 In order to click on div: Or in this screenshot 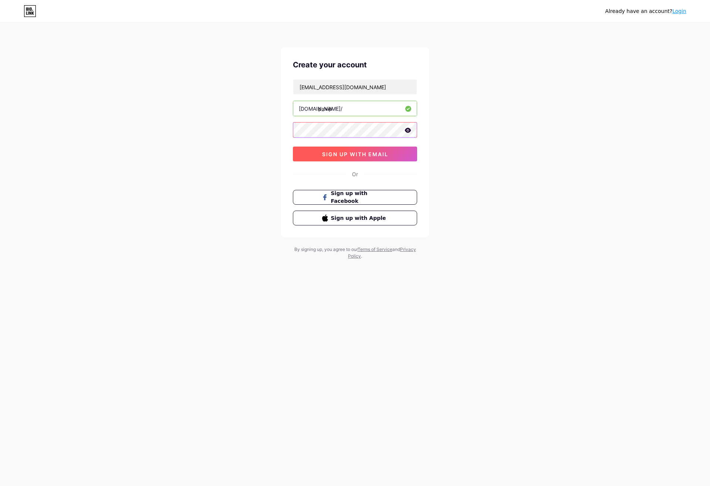, I will do `click(355, 174)`.